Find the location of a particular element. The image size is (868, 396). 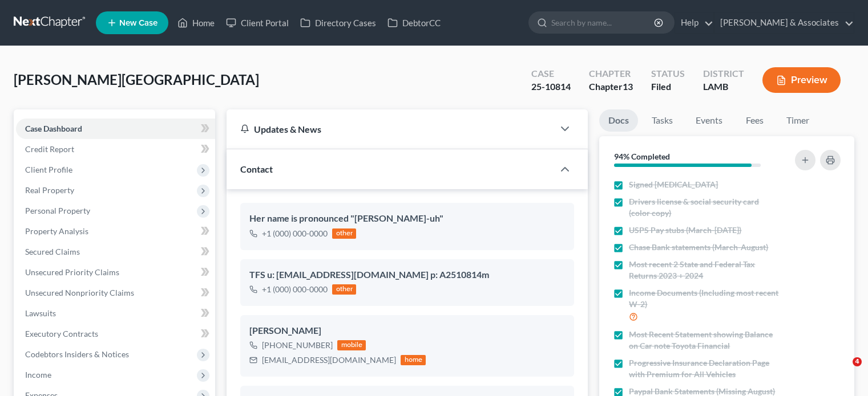

span: Income is located at coordinates (38, 374).